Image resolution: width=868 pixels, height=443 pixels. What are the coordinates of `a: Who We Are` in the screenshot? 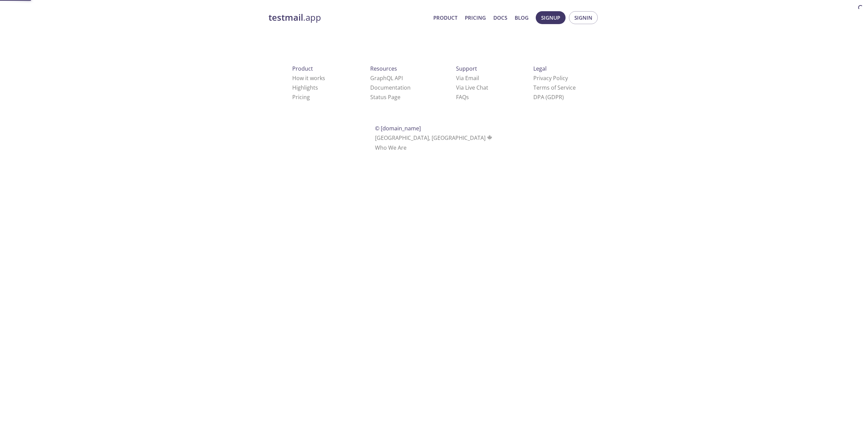 It's located at (390, 147).